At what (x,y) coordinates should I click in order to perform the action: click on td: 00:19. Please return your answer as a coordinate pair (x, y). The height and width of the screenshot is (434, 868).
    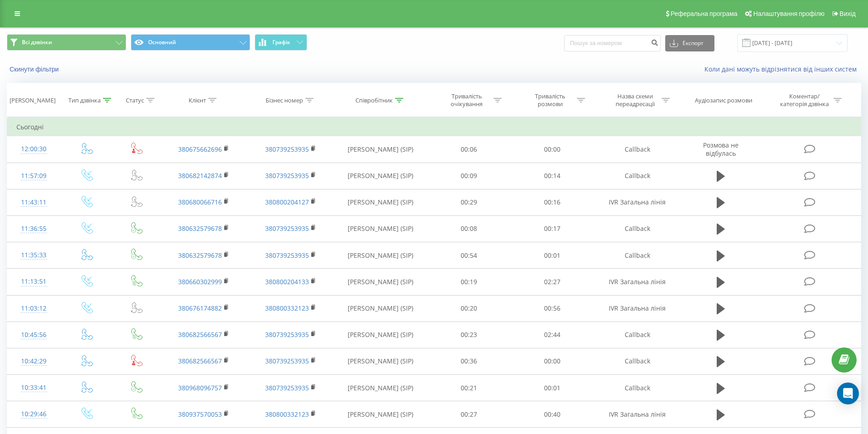
    Looking at the image, I should click on (469, 282).